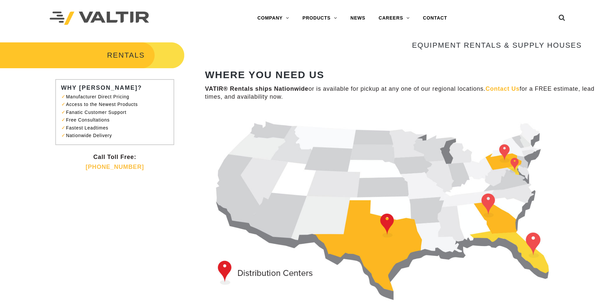  I want to click on a: NEWS, so click(358, 18).